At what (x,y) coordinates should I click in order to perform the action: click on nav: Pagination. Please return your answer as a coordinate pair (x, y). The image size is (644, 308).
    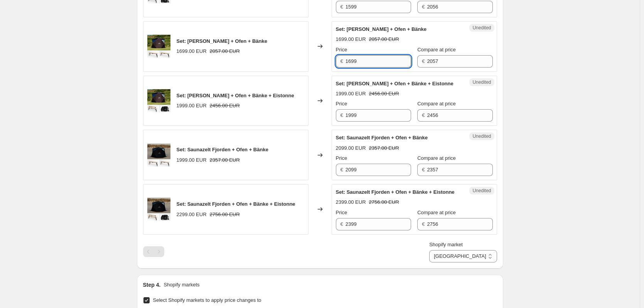
    Looking at the image, I should click on (154, 252).